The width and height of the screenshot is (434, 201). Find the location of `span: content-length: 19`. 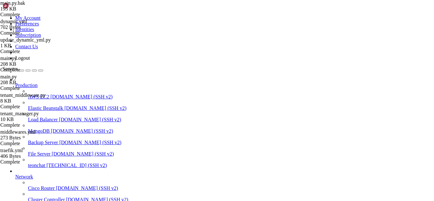

span: content-length: 19 is located at coordinates (23, 99).